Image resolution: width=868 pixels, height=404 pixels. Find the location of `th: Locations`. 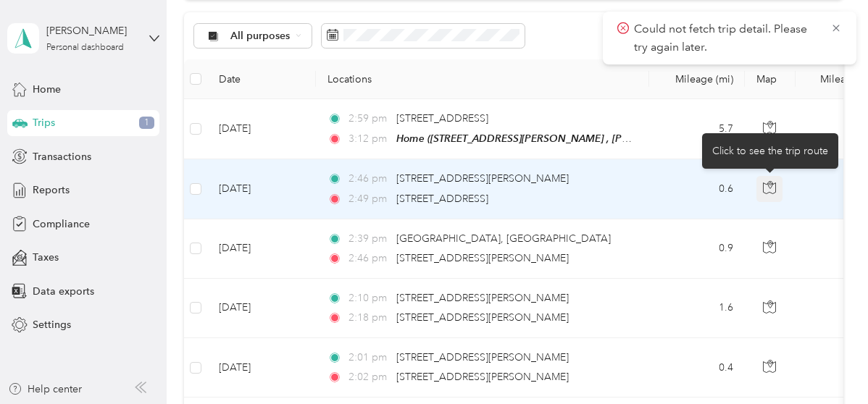

th: Locations is located at coordinates (482, 79).